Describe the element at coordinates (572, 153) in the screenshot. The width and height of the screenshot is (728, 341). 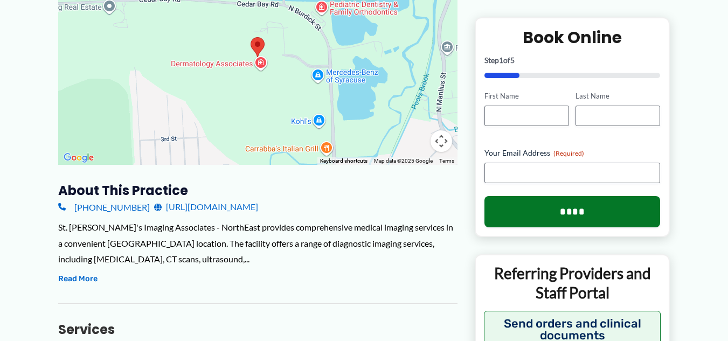
I see `label: Your Email Address` at that location.